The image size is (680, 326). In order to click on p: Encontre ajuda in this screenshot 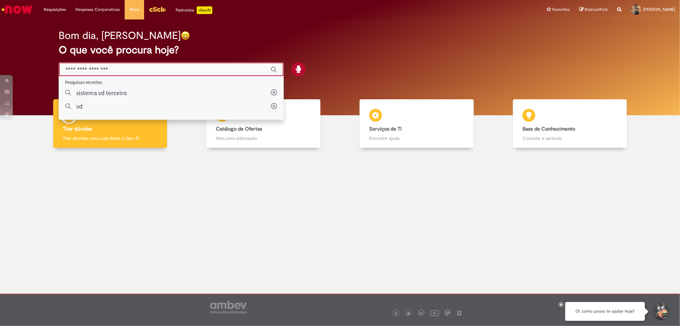, I will do `click(416, 138)`.